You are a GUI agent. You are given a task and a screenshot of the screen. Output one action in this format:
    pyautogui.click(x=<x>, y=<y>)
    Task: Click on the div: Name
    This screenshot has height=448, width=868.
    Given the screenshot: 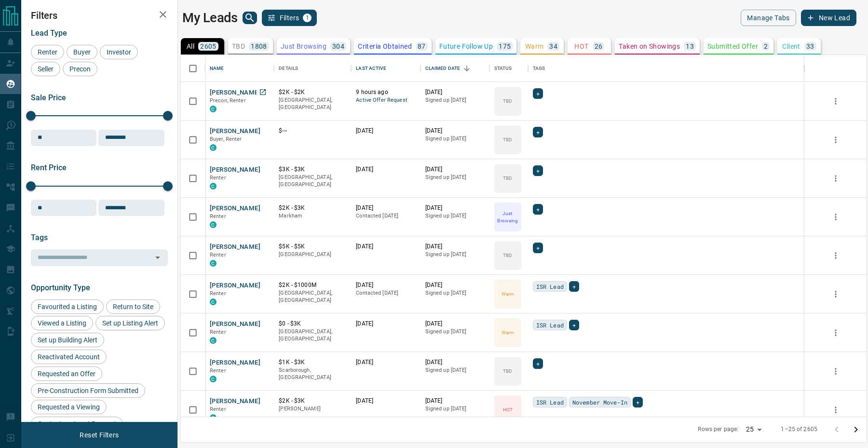 What is the action you would take?
    pyautogui.click(x=239, y=68)
    